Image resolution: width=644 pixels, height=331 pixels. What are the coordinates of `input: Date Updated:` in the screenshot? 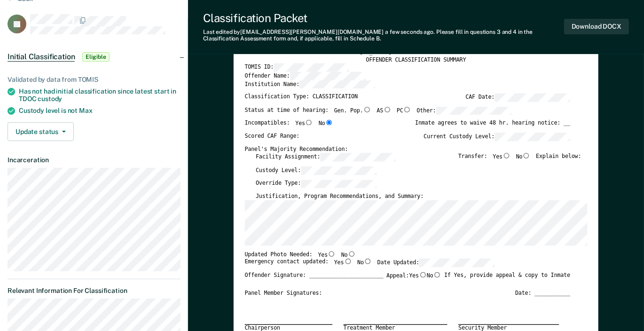 It's located at (457, 262).